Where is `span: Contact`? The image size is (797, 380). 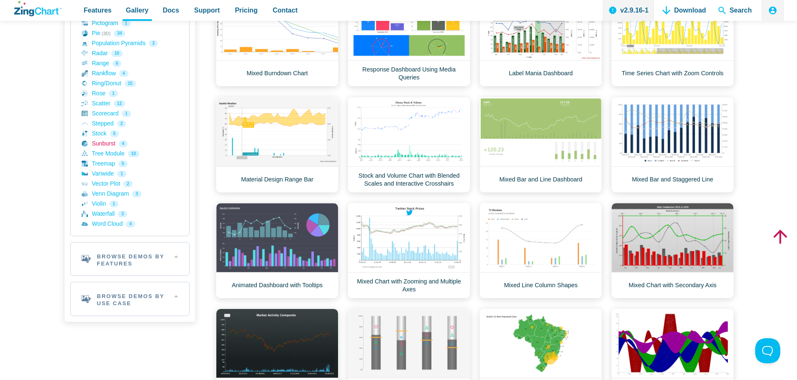
span: Contact is located at coordinates (285, 10).